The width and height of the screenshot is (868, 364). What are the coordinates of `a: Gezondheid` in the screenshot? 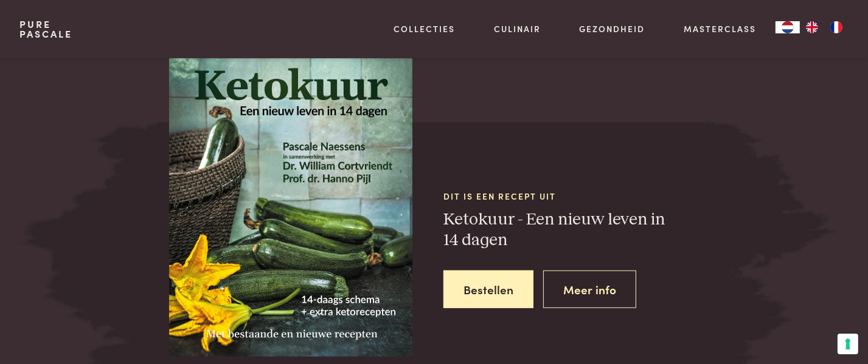 It's located at (612, 29).